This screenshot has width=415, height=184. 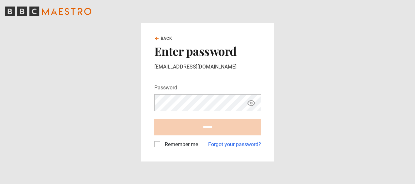 I want to click on label: Remember me, so click(x=180, y=145).